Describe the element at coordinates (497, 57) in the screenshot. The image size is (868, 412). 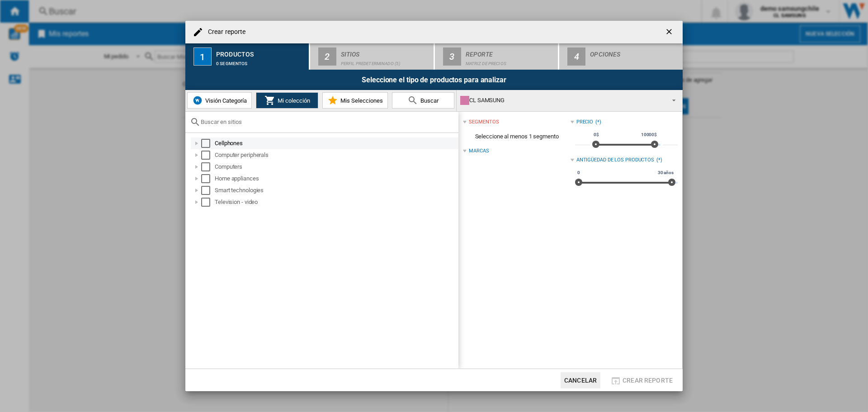
I see `button: 3 Reporte Matriz de precios` at that location.